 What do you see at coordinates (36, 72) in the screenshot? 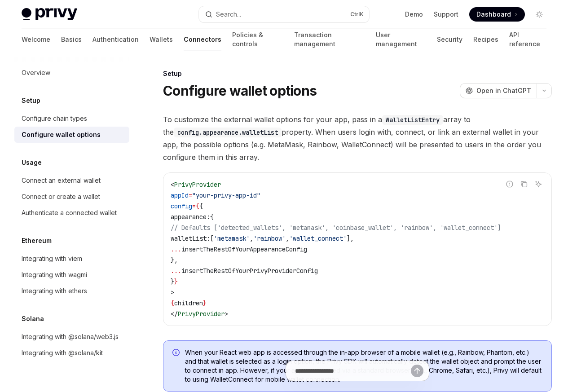
I see `div: Overview` at bounding box center [36, 72].